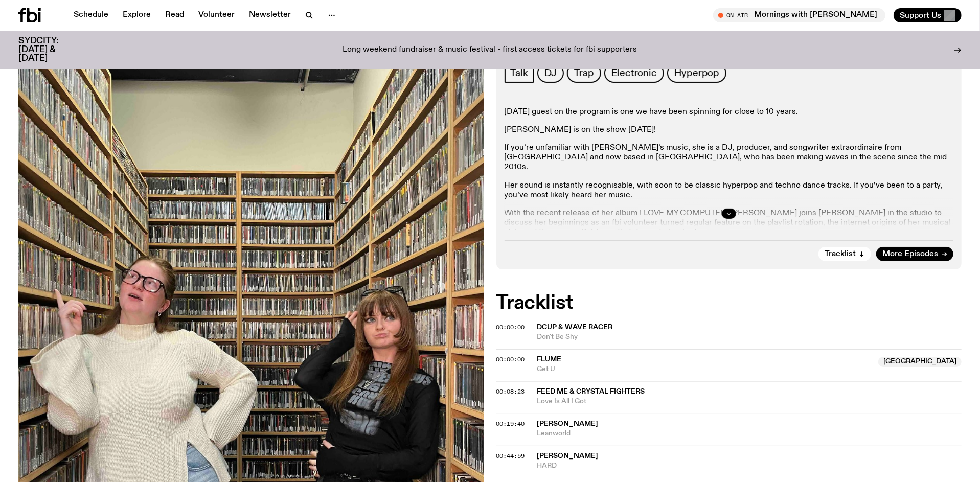 The width and height of the screenshot is (980, 482). What do you see at coordinates (697, 73) in the screenshot?
I see `a: Hyperpop` at bounding box center [697, 73].